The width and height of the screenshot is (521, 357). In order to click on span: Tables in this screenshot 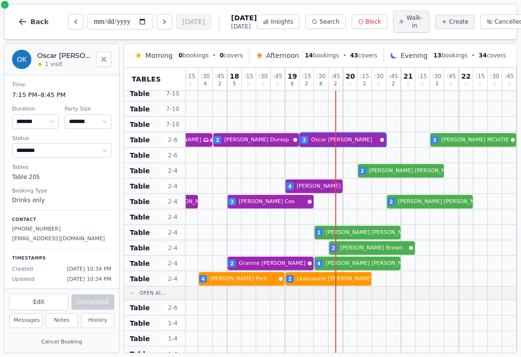, I will do `click(146, 79)`.